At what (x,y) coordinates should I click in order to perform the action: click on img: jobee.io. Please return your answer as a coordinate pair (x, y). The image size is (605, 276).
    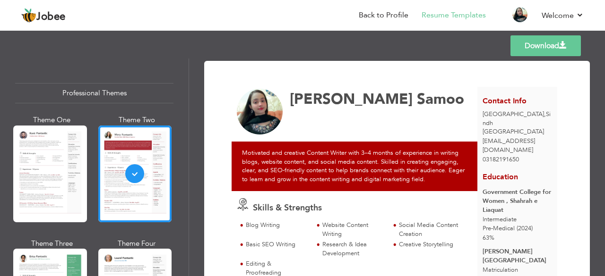
    Looking at the image, I should click on (29, 16).